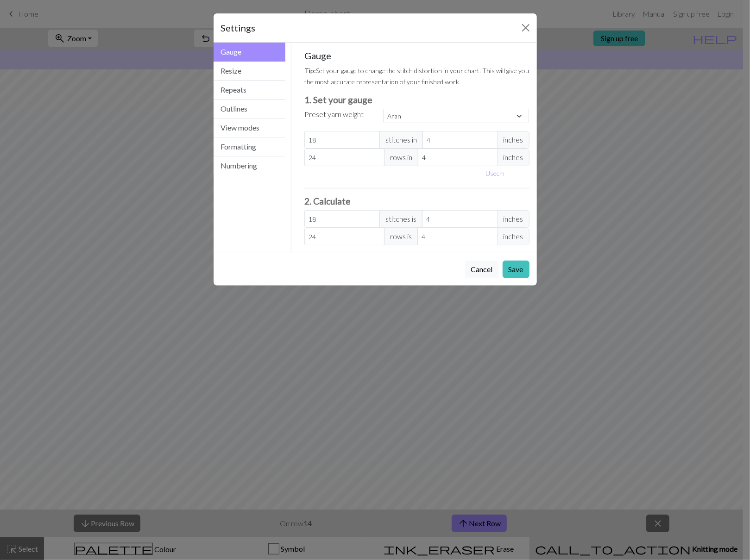 The image size is (750, 560). I want to click on button: Cancel, so click(482, 270).